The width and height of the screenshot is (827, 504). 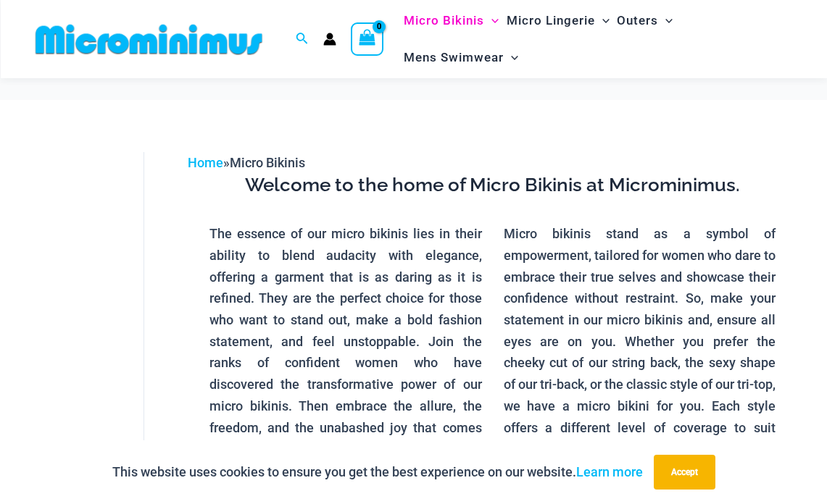 I want to click on a: Micro BikinisMenu ToggleMenu Toggle, so click(x=451, y=21).